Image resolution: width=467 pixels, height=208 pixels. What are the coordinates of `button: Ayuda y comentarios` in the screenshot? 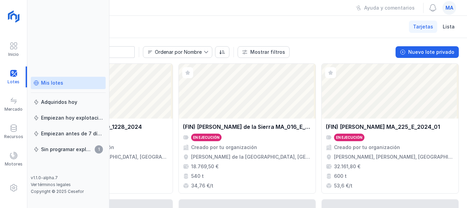 It's located at (386, 8).